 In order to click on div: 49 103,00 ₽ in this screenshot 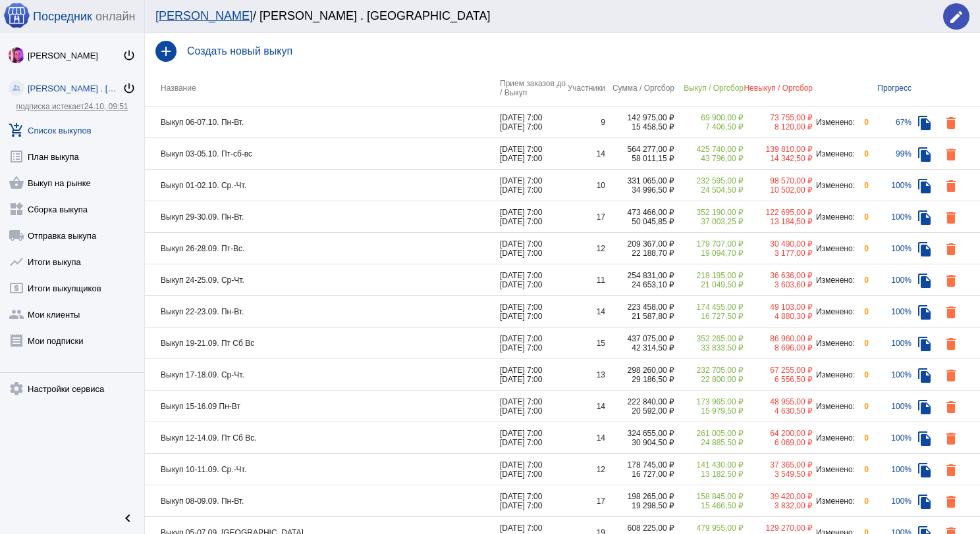, I will do `click(777, 307)`.